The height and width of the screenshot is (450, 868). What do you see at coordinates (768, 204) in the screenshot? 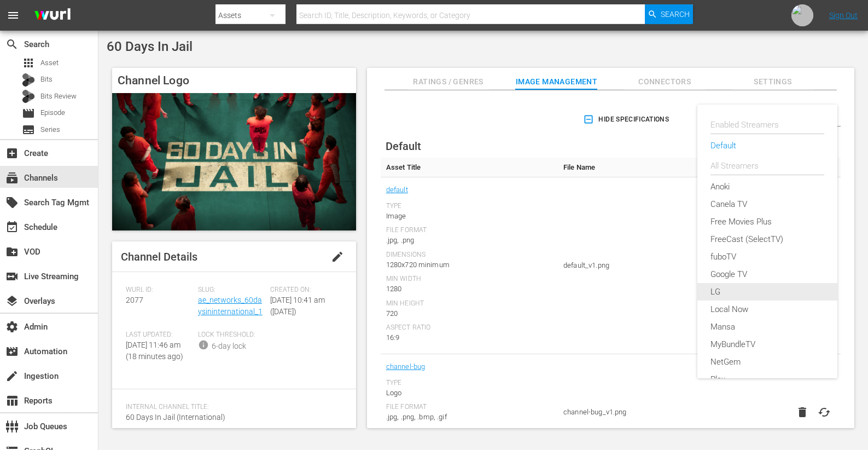
I see `div: Canela TV` at bounding box center [768, 204].